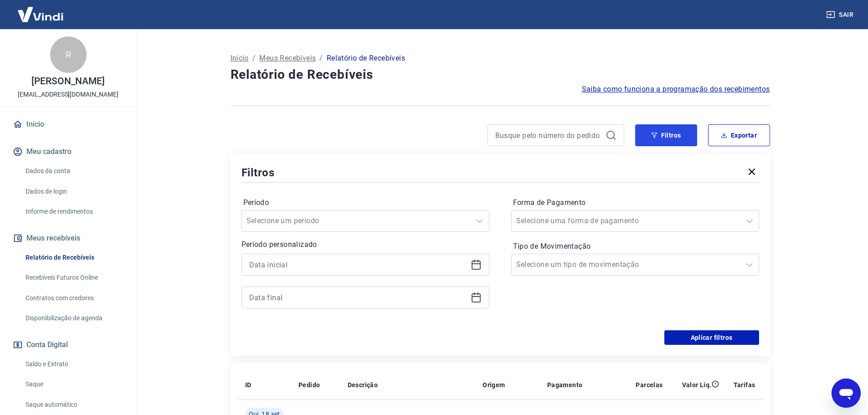 The image size is (868, 415). What do you see at coordinates (287, 58) in the screenshot?
I see `a: Meus Recebíveis` at bounding box center [287, 58].